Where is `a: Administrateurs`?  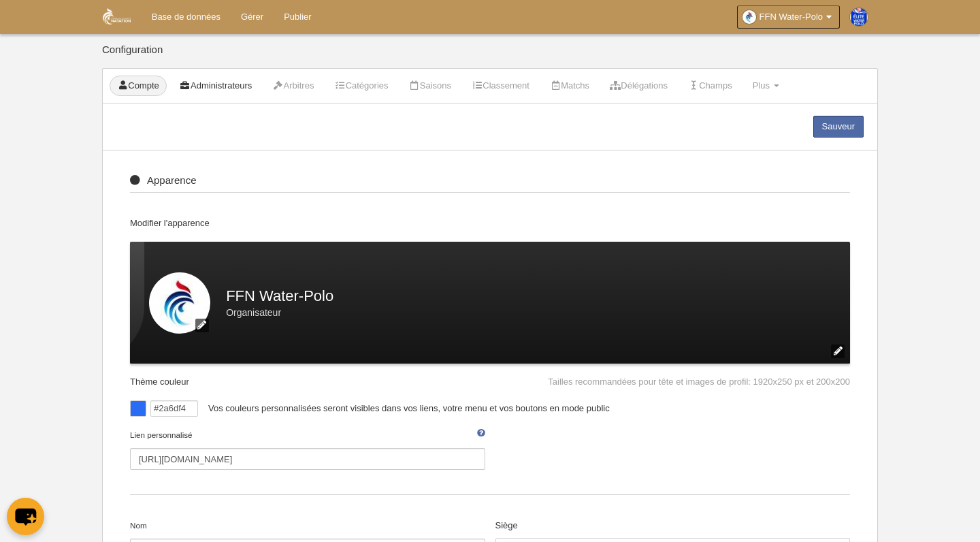 a: Administrateurs is located at coordinates (216, 86).